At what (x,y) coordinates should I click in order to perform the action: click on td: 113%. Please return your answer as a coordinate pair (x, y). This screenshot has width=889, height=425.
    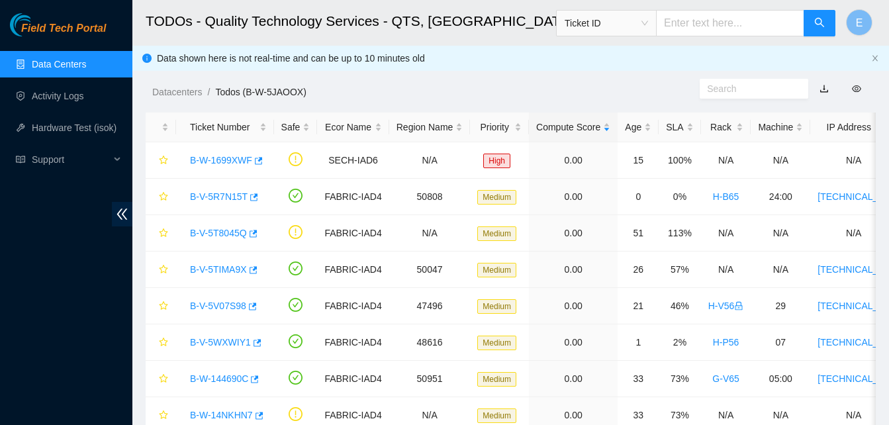
    Looking at the image, I should click on (679, 233).